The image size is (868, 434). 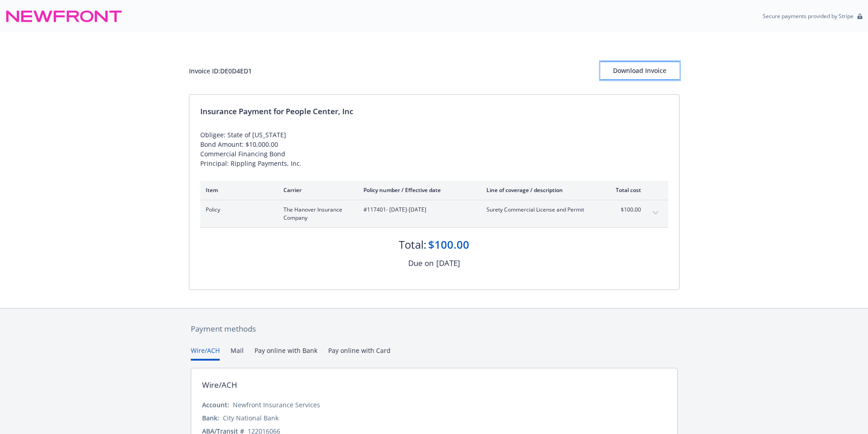 I want to click on div: Newfront Insurance Services, so click(x=277, y=404).